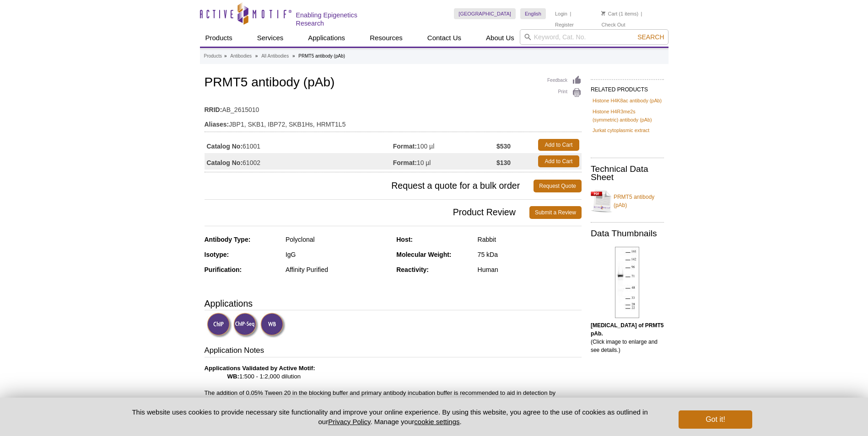 This screenshot has width=868, height=436. What do you see at coordinates (445, 145) in the screenshot?
I see `td: 100 µl` at bounding box center [445, 145].